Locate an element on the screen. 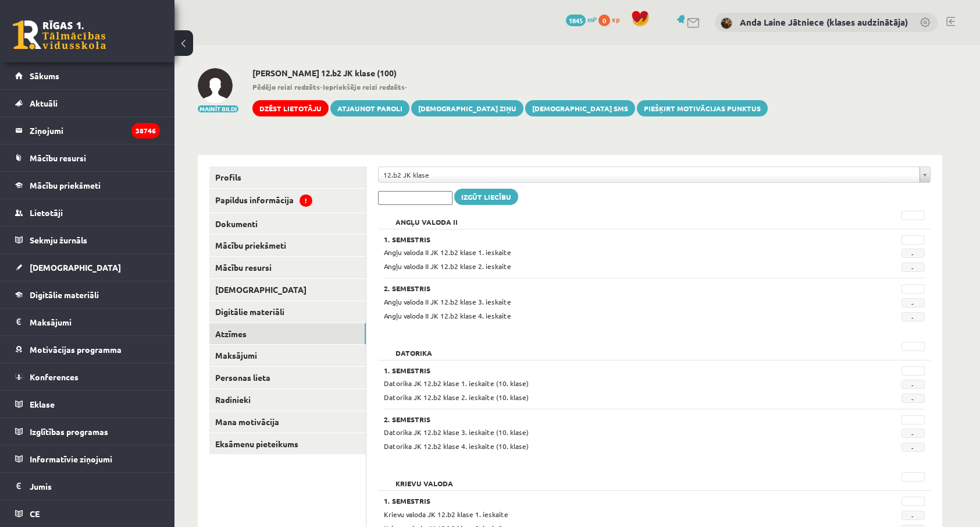 Image resolution: width=980 pixels, height=527 pixels. span: Sekmju žurnāls is located at coordinates (58, 239).